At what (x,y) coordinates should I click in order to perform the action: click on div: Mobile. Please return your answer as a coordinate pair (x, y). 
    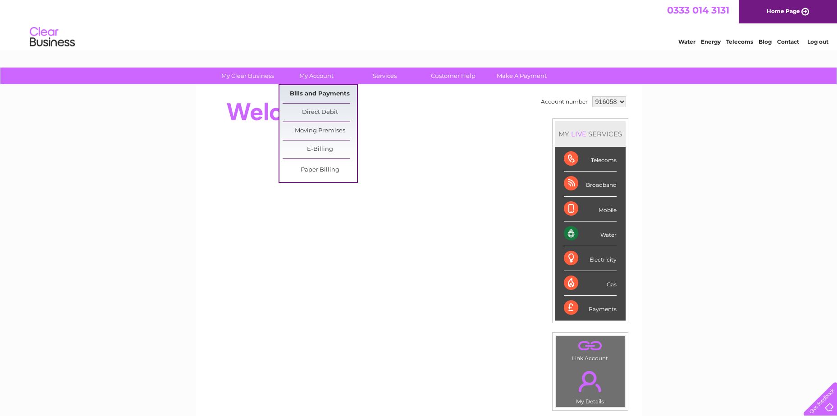
    Looking at the image, I should click on (590, 209).